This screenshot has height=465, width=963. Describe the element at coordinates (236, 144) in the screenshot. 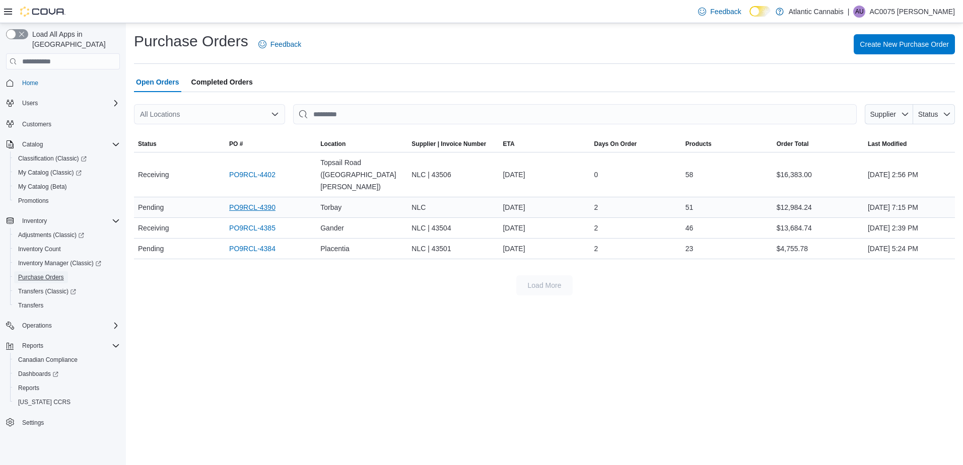

I see `span: PO #` at that location.